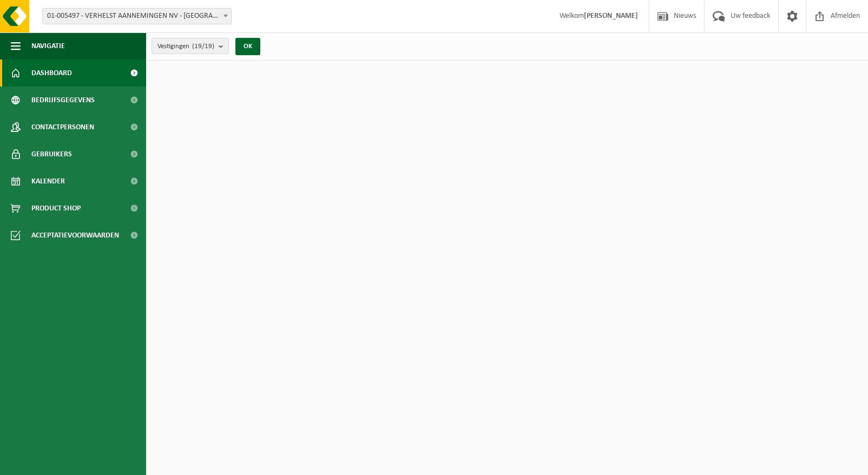 This screenshot has height=475, width=868. Describe the element at coordinates (51, 154) in the screenshot. I see `span: Gebruikers` at that location.